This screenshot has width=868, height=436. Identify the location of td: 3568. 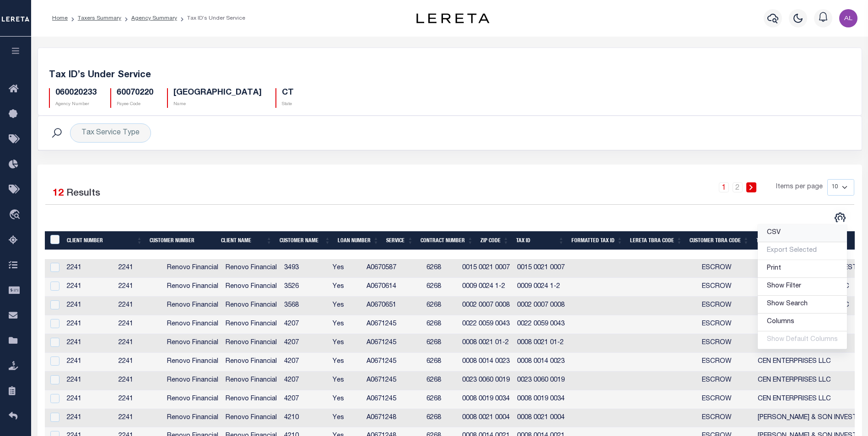
(305, 306).